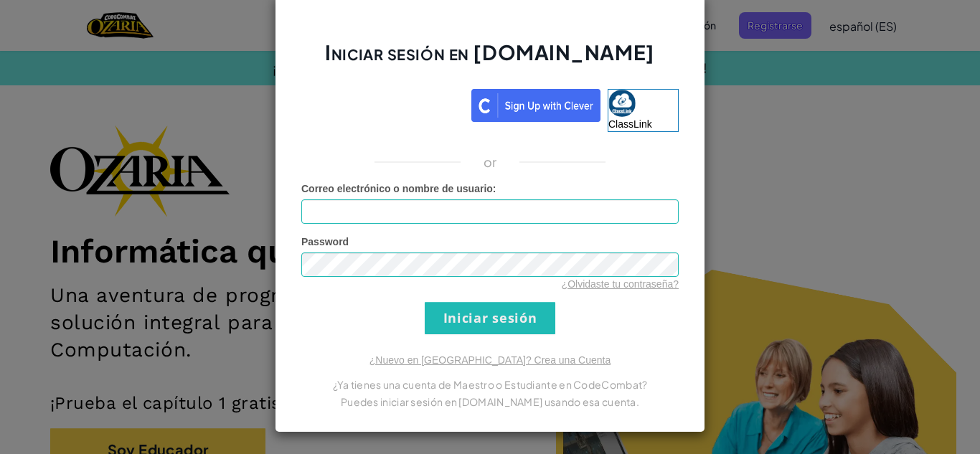 The width and height of the screenshot is (980, 454). I want to click on span: Correo electrónico o nombre de usuario, so click(397, 189).